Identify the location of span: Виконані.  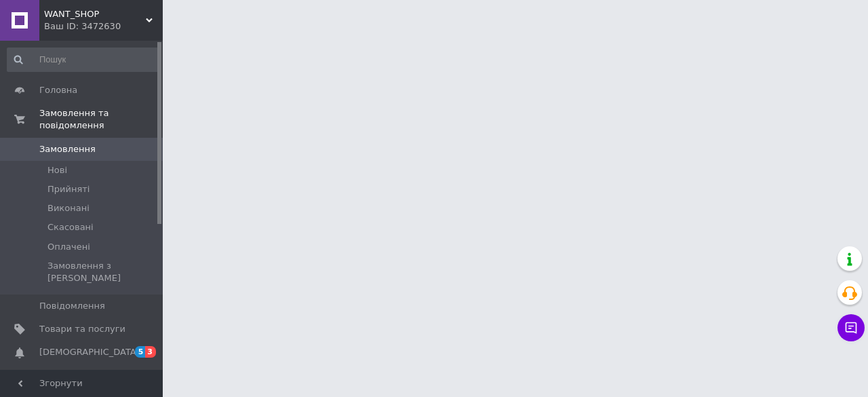
(69, 208).